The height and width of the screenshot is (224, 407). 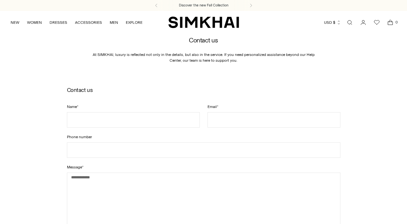 I want to click on a: Discover the new Fall Collection, so click(x=204, y=5).